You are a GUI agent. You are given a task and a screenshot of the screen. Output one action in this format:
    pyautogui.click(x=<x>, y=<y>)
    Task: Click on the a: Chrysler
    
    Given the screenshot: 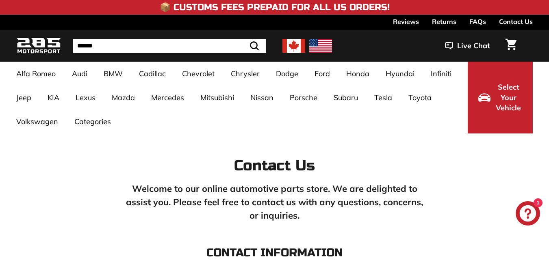 What is the action you would take?
    pyautogui.click(x=245, y=74)
    